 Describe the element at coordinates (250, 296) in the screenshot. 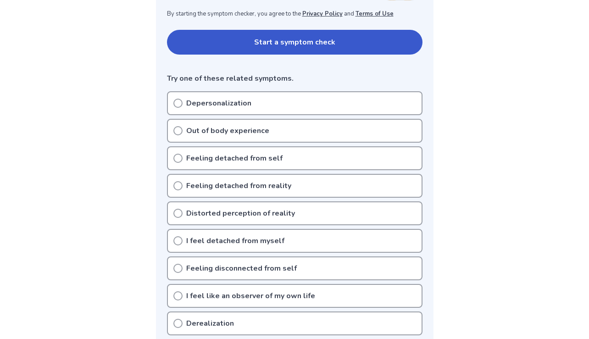

I see `p: I feel like an observer of my own life` at that location.